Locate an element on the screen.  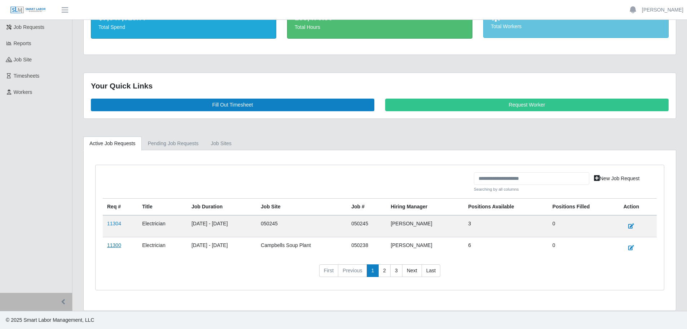
a: Request Worker is located at coordinates (527, 105).